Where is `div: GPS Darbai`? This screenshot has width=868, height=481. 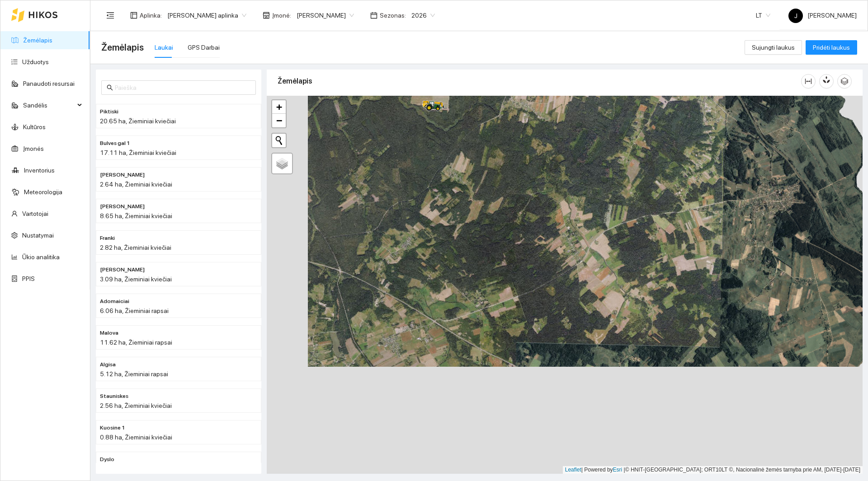
div: GPS Darbai is located at coordinates (203, 47).